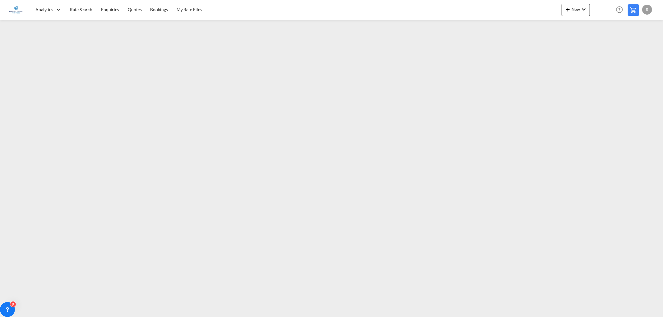 The image size is (663, 317). Describe the element at coordinates (189, 9) in the screenshot. I see `span: My Rate Files` at that location.